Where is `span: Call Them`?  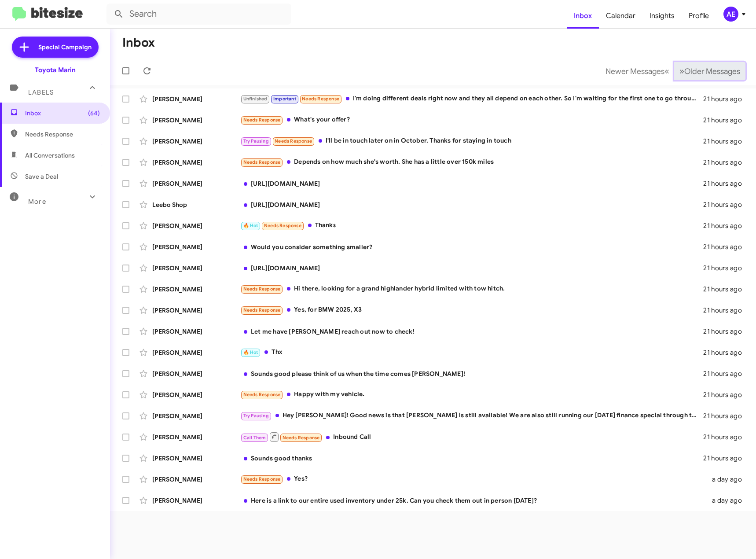 span: Call Them is located at coordinates (255, 438).